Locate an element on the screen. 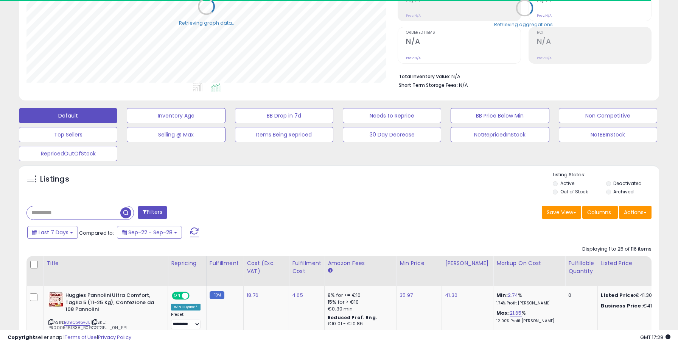 Image resolution: width=678 pixels, height=345 pixels. span: Columns is located at coordinates (599, 212).